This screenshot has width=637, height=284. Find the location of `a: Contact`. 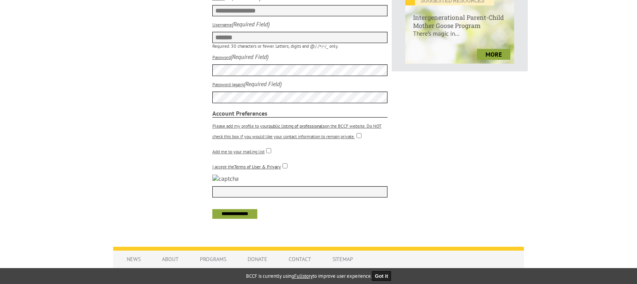

a: Contact is located at coordinates (300, 259).